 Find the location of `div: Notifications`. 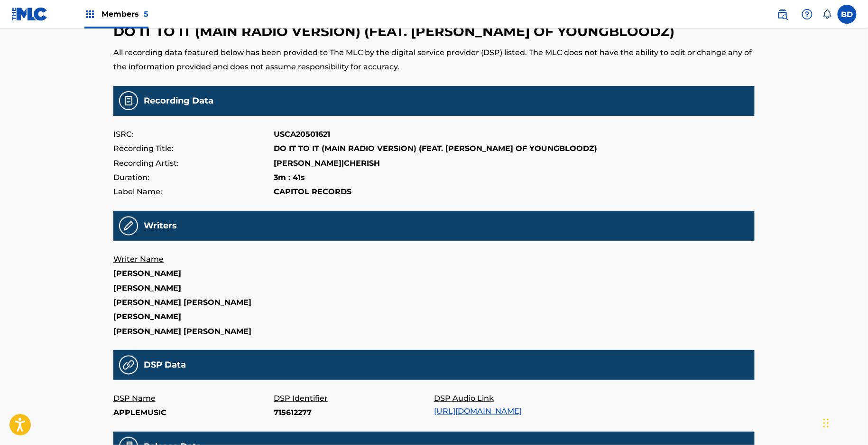

div: Notifications is located at coordinates (827, 14).